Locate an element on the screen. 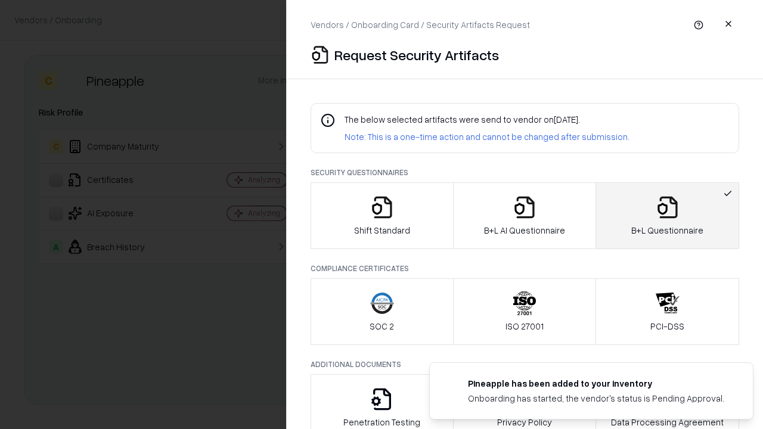 The image size is (763, 429). div: Pineapple has been added to your inventory is located at coordinates (596, 383).